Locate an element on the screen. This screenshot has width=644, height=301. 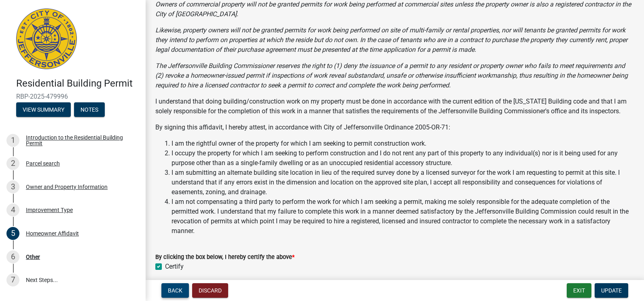
li: I am submitting an alternate building site location in lieu of the required survey done by a lice... is located at coordinates (403, 182).